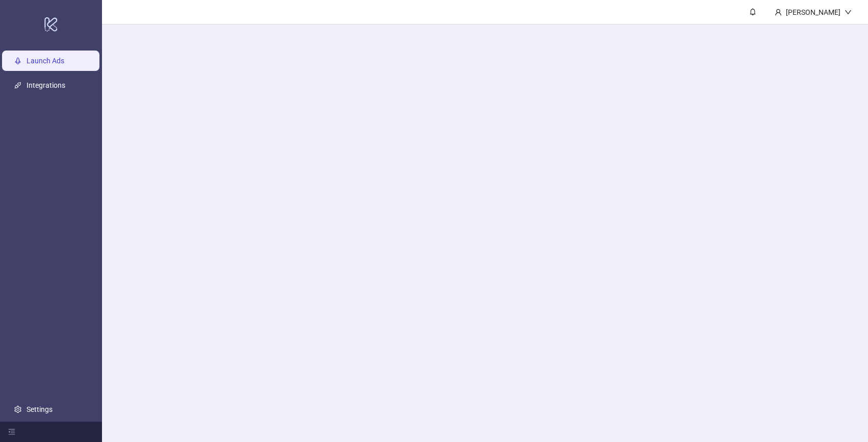 This screenshot has width=868, height=442. What do you see at coordinates (753, 12) in the screenshot?
I see `span: bell` at bounding box center [753, 12].